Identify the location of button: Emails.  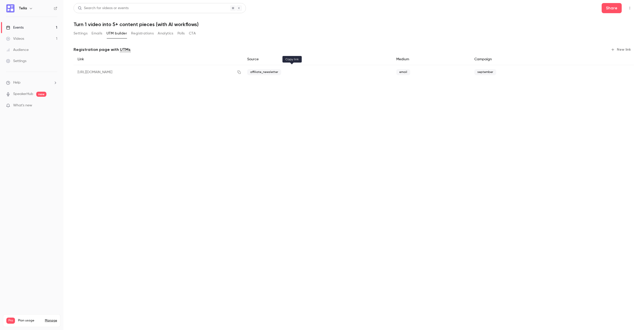
(97, 33).